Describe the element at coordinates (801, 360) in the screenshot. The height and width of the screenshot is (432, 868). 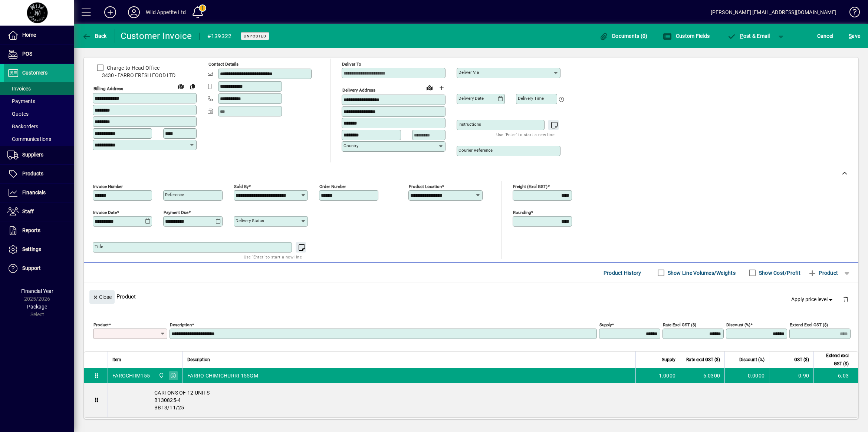
I see `span: GST ($)` at that location.